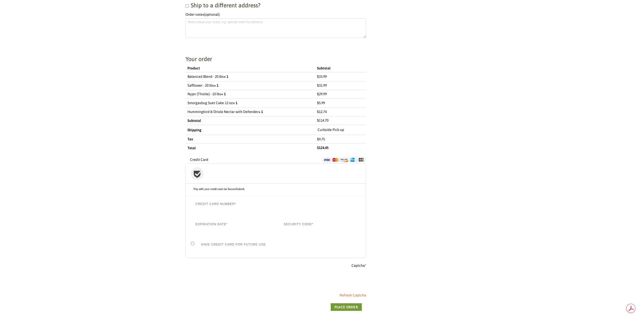  Describe the element at coordinates (322, 85) in the screenshot. I see `bdi: 31.99` at that location.